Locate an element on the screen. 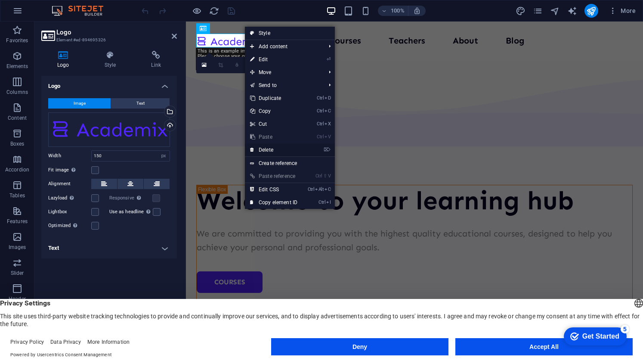 The height and width of the screenshot is (364, 643). i: X is located at coordinates (328, 123).